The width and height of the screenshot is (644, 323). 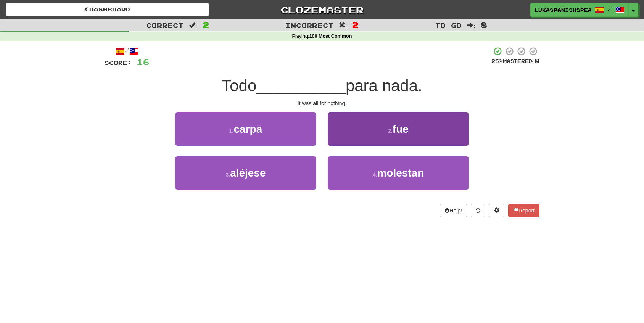 I want to click on button: 2.fue, so click(x=398, y=129).